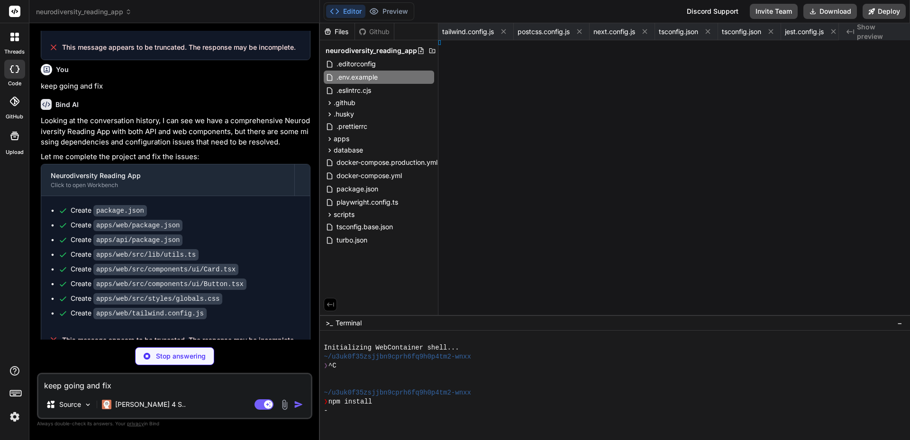 This screenshot has height=440, width=910. What do you see at coordinates (344, 103) in the screenshot?
I see `span: .github` at bounding box center [344, 103].